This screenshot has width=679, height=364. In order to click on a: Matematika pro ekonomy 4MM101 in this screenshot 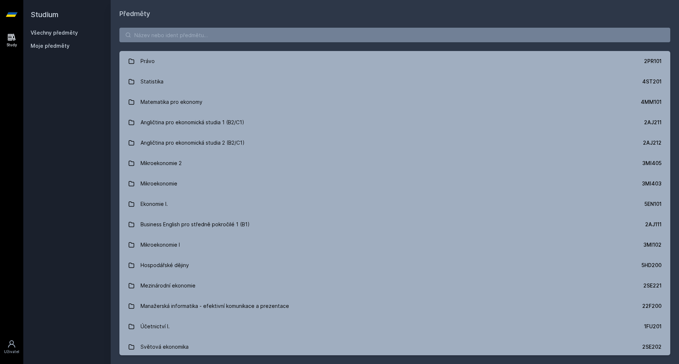, I will do `click(395, 102)`.